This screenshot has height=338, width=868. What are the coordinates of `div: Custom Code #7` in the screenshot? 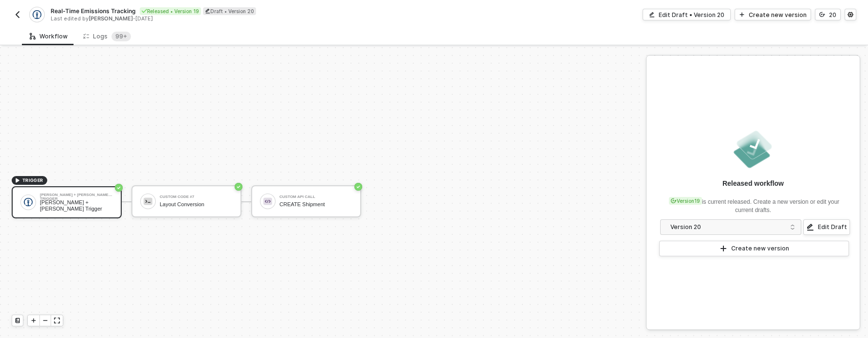 It's located at (196, 197).